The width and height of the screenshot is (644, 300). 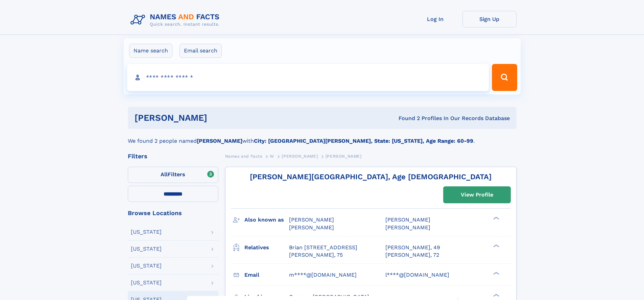 What do you see at coordinates (244, 156) in the screenshot?
I see `a: Names and Facts` at bounding box center [244, 156].